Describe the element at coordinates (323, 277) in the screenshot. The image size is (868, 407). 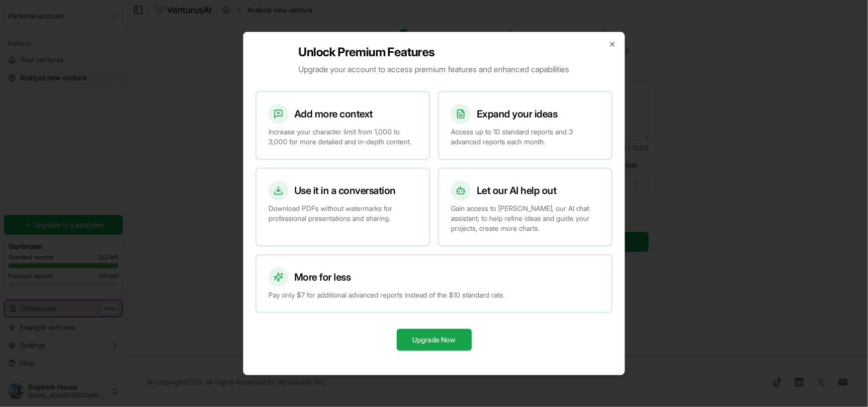
I see `h3: More for less` at that location.